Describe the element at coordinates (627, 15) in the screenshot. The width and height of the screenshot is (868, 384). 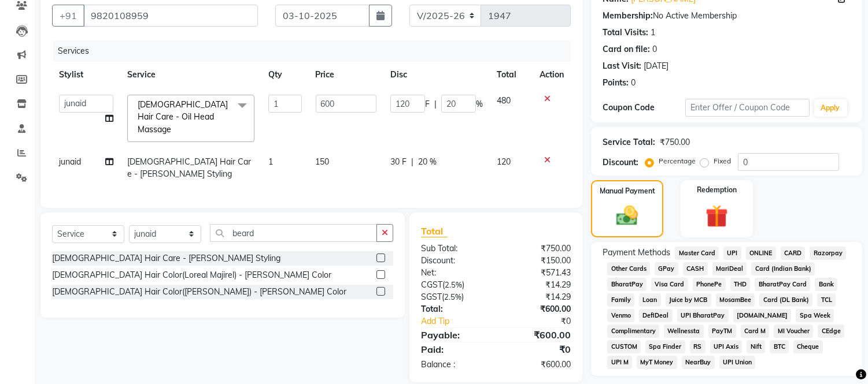
I see `div: Membership:` at that location.